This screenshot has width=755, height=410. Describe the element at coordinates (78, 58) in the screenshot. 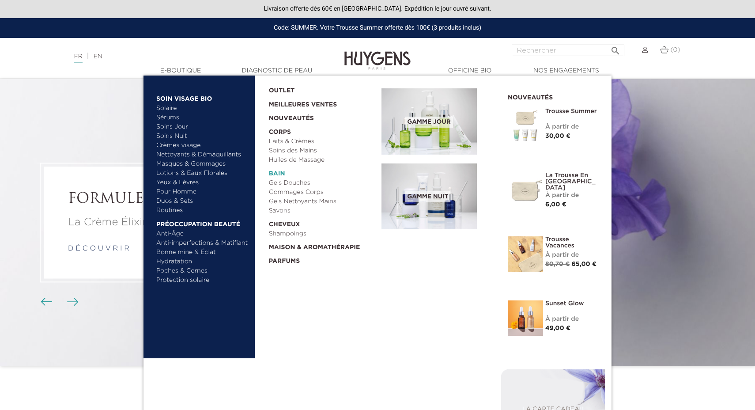

I see `a: FR` at that location.